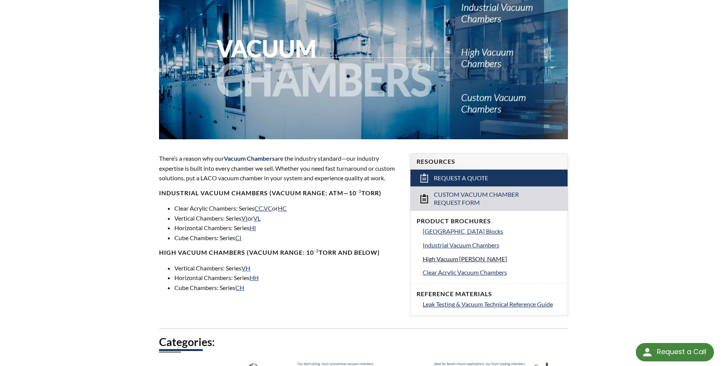 The width and height of the screenshot is (727, 366). Describe the element at coordinates (254, 277) in the screenshot. I see `a: HH` at that location.